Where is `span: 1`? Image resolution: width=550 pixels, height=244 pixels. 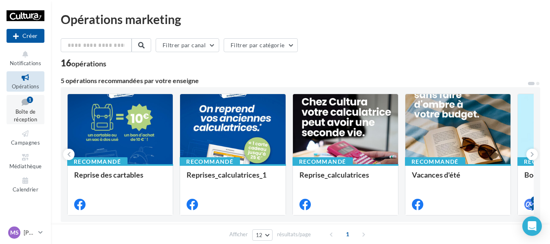
span: 1 is located at coordinates (347, 234).